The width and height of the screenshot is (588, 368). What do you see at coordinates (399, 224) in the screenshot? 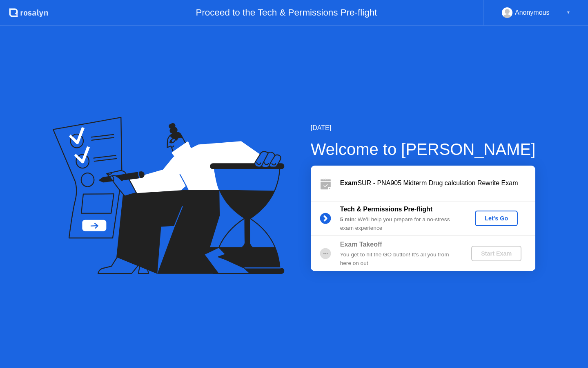
I see `div: : We’ll help you prepare for a no-stress exam experience` at bounding box center [399, 224].